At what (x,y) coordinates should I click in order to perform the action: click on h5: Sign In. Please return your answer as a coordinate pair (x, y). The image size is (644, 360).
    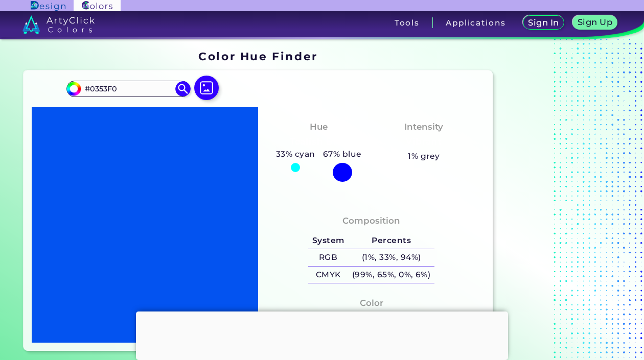
    Looking at the image, I should click on (543, 22).